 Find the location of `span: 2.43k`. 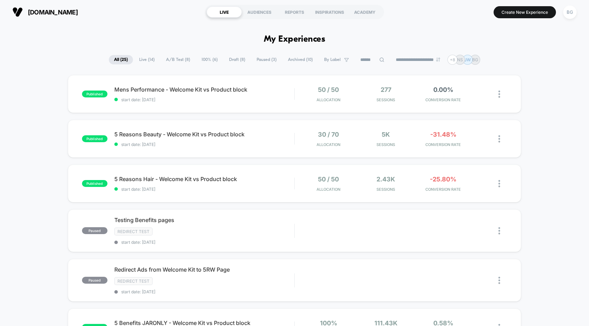

span: 2.43k is located at coordinates (386, 179).